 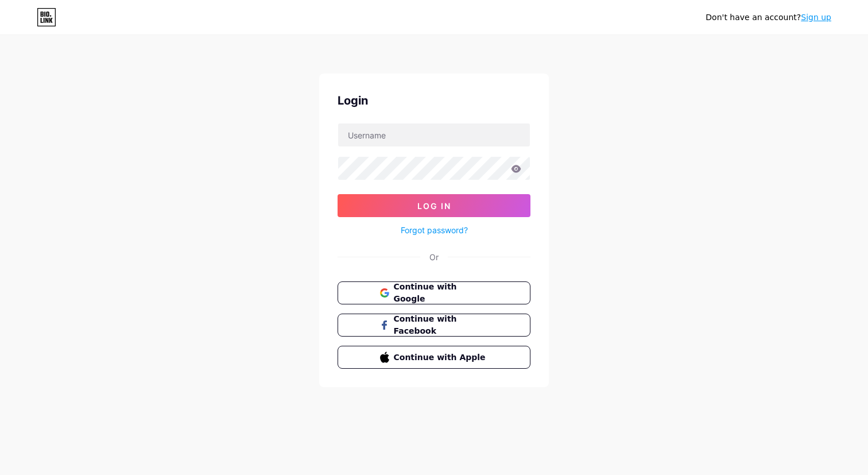 What do you see at coordinates (434, 325) in the screenshot?
I see `a: Continue with Facebook` at bounding box center [434, 325].